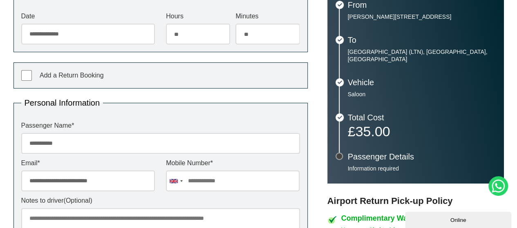 This screenshot has width=517, height=228. Describe the element at coordinates (176, 181) in the screenshot. I see `div: United Kingdom: +44` at that location.